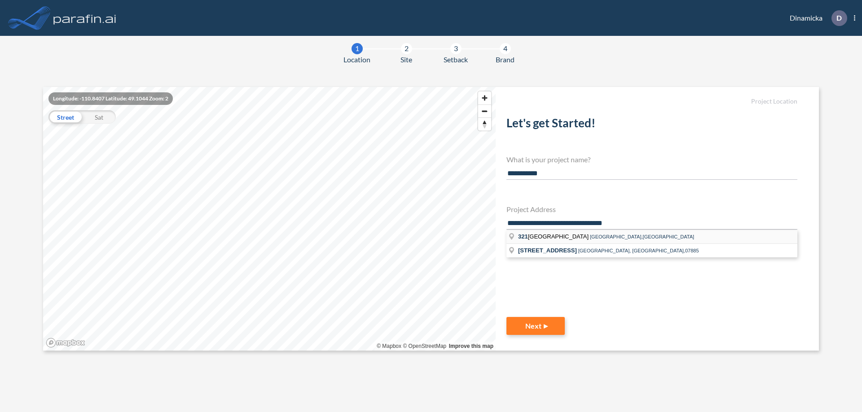  Describe the element at coordinates (484, 124) in the screenshot. I see `span: Reset bearing to north` at that location.